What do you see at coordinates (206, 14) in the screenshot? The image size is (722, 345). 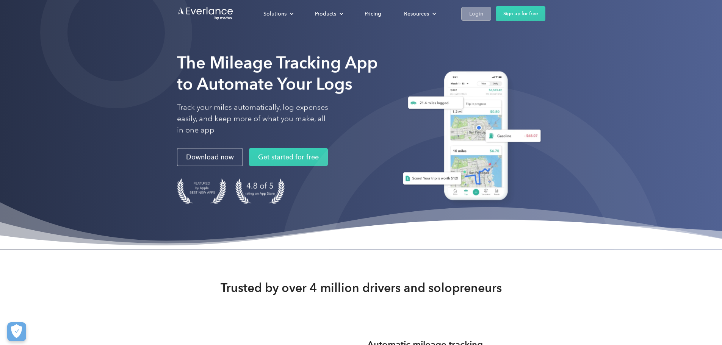 I see `a: Go to homepage` at bounding box center [206, 14].